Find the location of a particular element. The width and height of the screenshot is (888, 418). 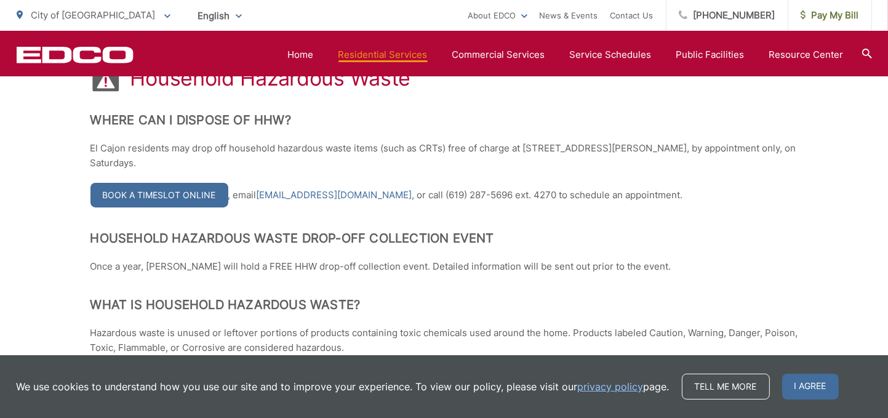

a: Resource Center is located at coordinates (806, 55).